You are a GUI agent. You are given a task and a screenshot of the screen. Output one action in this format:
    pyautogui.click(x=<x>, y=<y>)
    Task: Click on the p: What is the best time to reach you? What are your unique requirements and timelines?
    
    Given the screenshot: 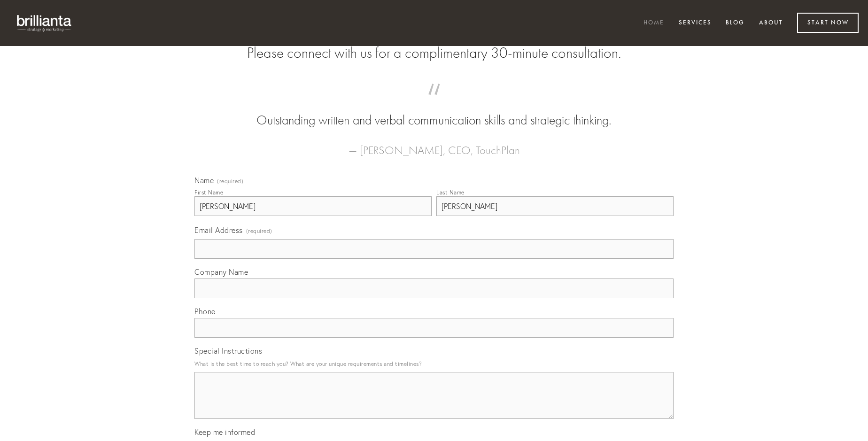 What is the action you would take?
    pyautogui.click(x=434, y=364)
    